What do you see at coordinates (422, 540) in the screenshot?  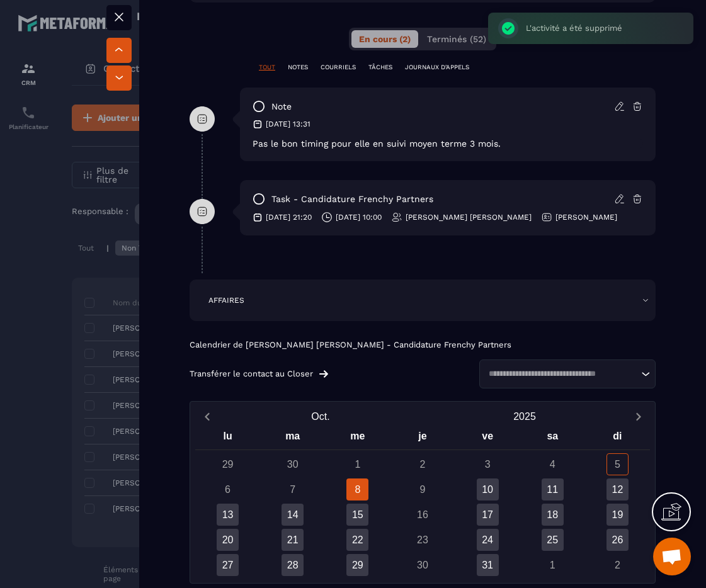 I see `div: 23` at bounding box center [422, 540].